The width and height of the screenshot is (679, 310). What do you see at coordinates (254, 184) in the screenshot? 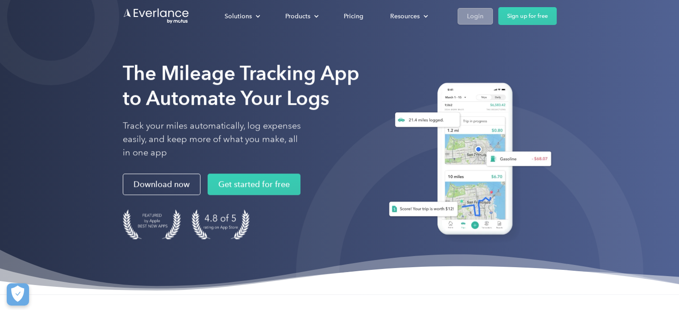
I see `a: Get started for free` at bounding box center [254, 184].